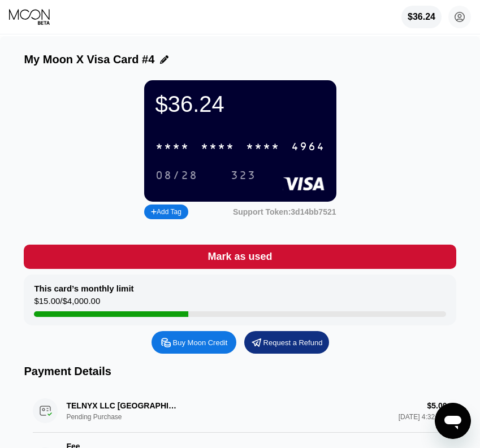 Image resolution: width=480 pixels, height=448 pixels. Describe the element at coordinates (243, 176) in the screenshot. I see `div: 323` at that location.